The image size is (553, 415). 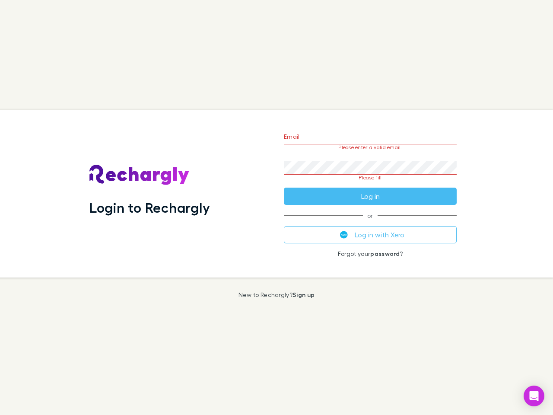 I want to click on p: Please enter a valid email., so click(x=370, y=147).